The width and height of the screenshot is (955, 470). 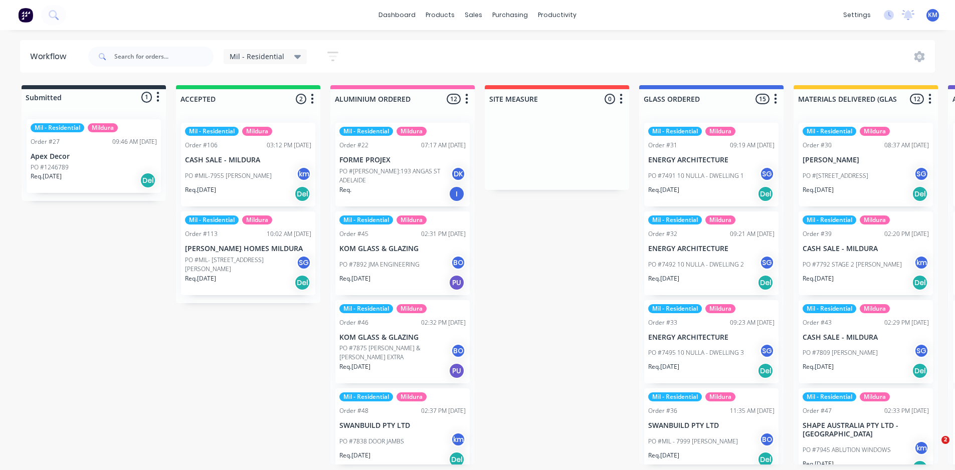 What do you see at coordinates (663, 323) in the screenshot?
I see `div: Order #33` at bounding box center [663, 323].